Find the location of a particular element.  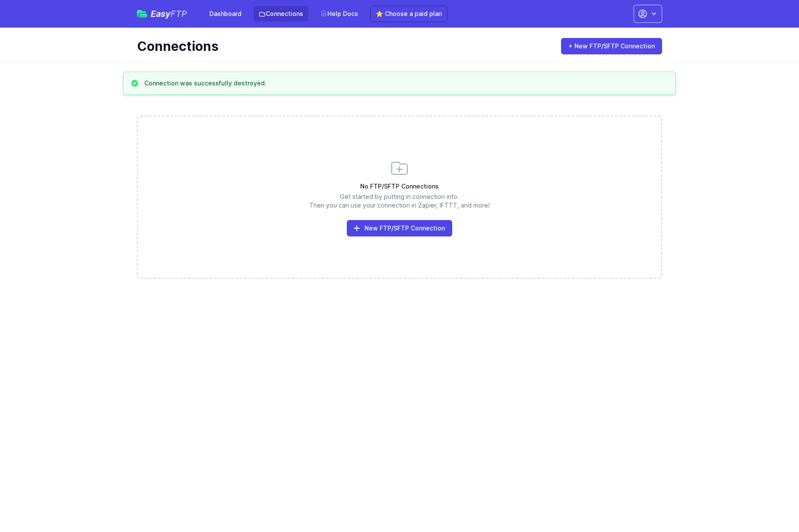

a: Dashboard is located at coordinates (225, 14).